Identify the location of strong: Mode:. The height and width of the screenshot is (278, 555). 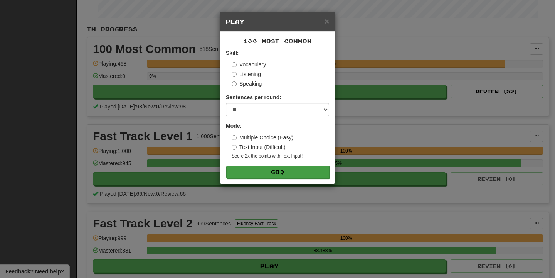
(234, 126).